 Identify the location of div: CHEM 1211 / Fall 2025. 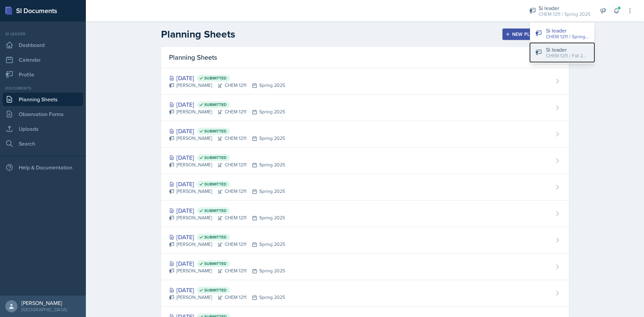
(568, 55).